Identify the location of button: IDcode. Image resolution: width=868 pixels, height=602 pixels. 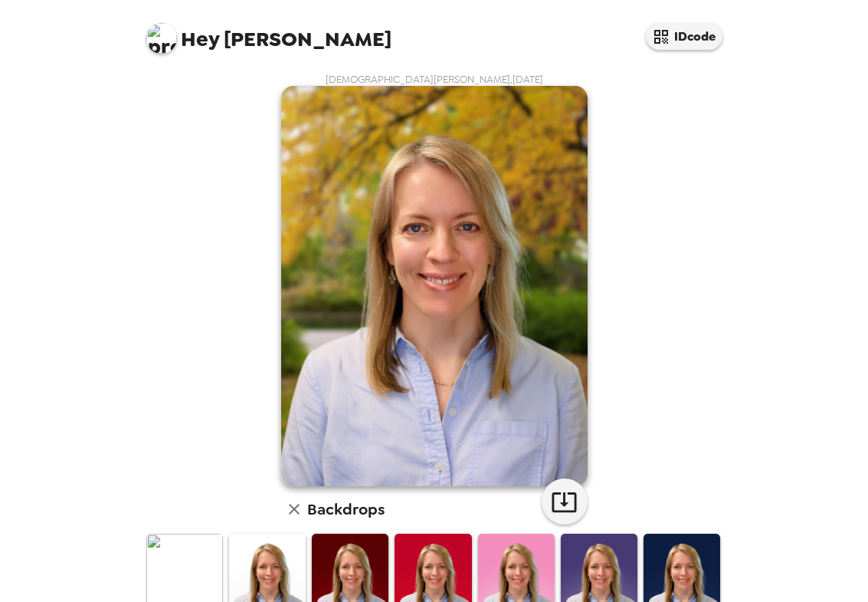
(684, 36).